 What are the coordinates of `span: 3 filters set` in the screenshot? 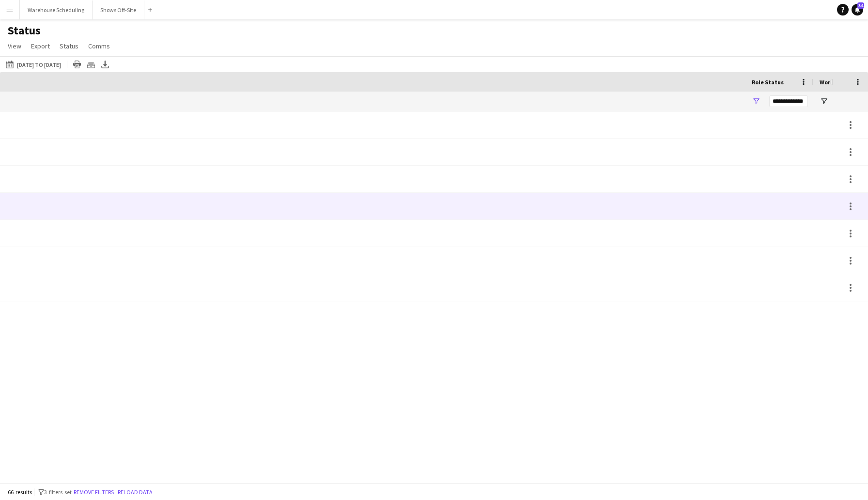 It's located at (58, 492).